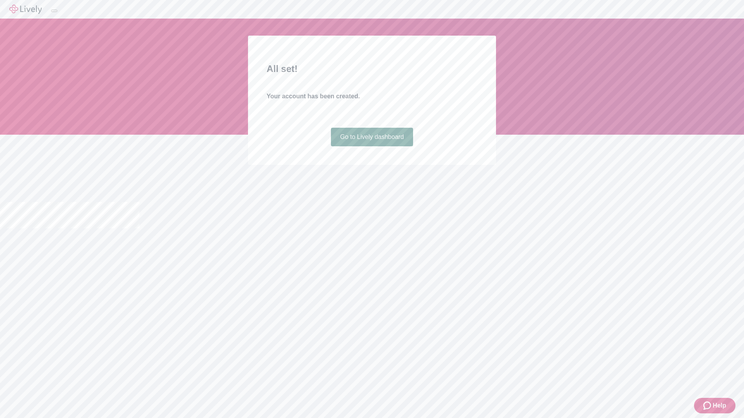  Describe the element at coordinates (372, 137) in the screenshot. I see `a: Go to Lively dashboard` at that location.